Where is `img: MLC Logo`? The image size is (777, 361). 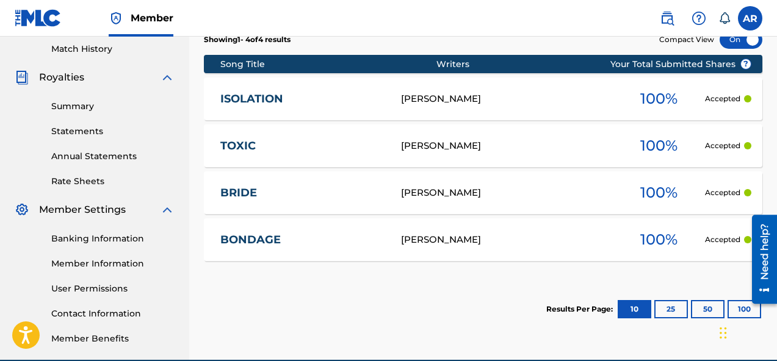
img: MLC Logo is located at coordinates (38, 18).